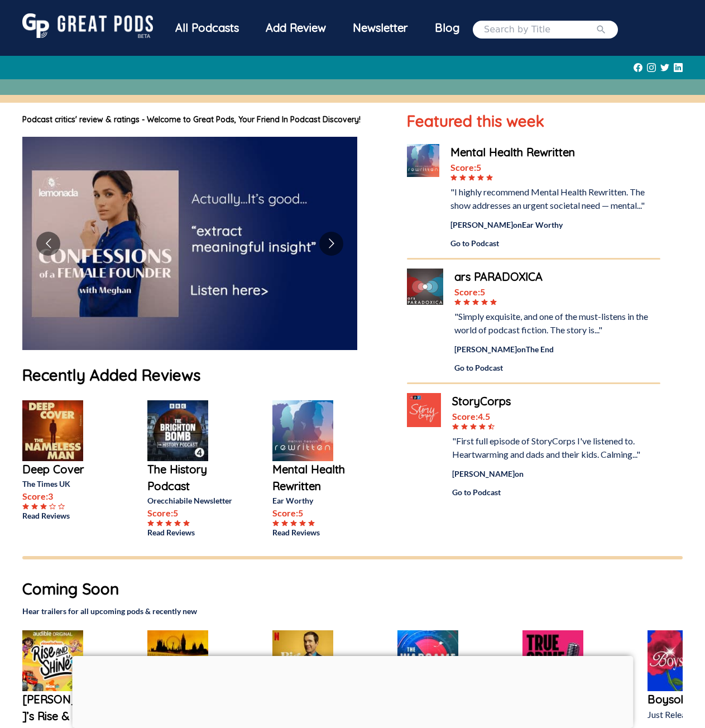 The height and width of the screenshot is (728, 705). I want to click on img: ars PARADOXICA, so click(425, 287).